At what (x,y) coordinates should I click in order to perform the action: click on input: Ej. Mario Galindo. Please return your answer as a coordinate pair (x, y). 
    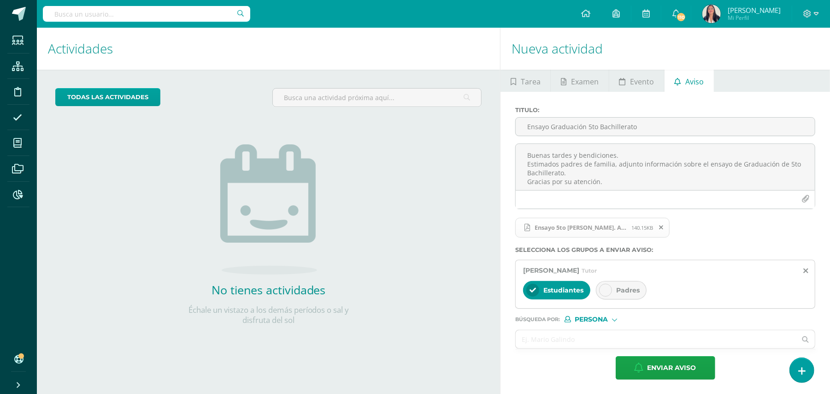
    Looking at the image, I should click on (656, 339).